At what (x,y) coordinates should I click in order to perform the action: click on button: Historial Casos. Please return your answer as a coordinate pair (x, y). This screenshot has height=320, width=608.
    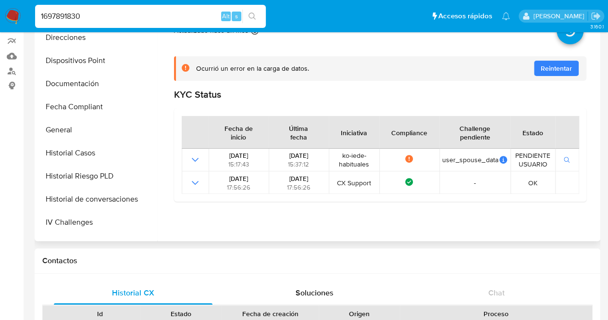
    Looking at the image, I should click on (97, 153).